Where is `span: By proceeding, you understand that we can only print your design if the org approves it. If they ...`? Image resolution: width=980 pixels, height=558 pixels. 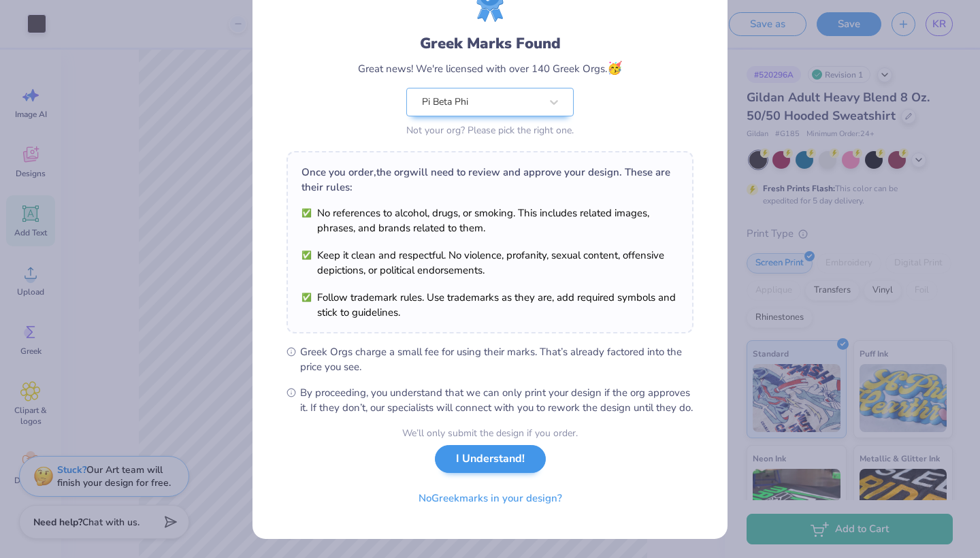
span: By proceeding, you understand that we can only print your design if the org approves it. If they ... is located at coordinates (497, 400).